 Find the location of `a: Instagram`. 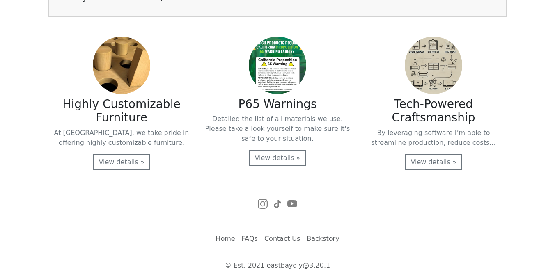

a: Instagram is located at coordinates (263, 204).